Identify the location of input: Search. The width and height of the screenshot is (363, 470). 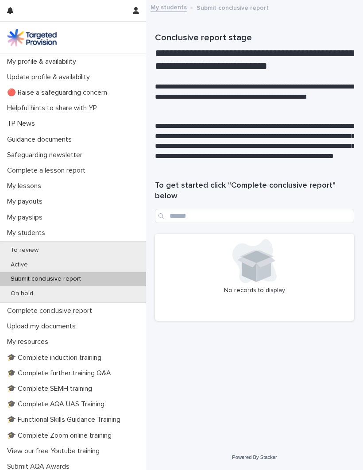
(255, 216).